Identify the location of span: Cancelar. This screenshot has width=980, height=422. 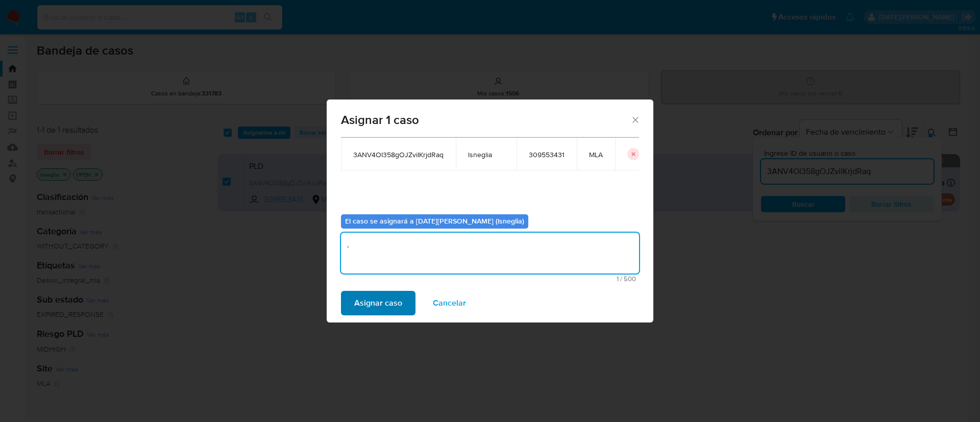
(449, 303).